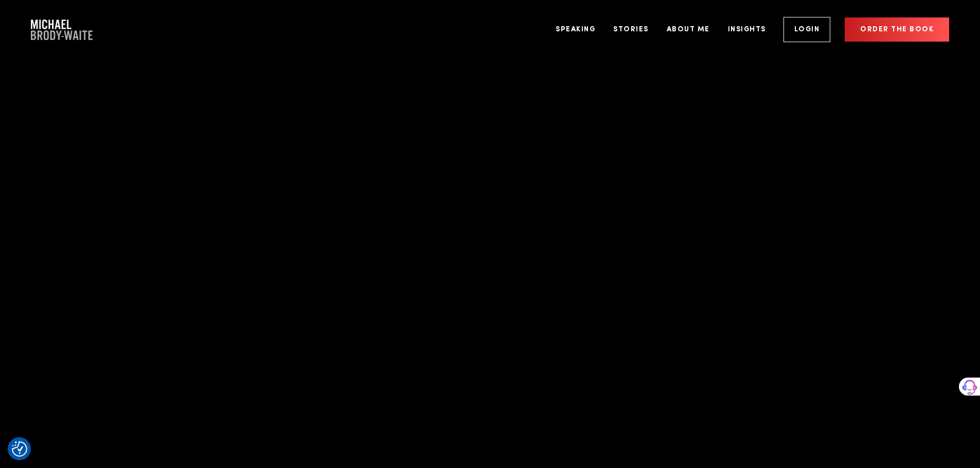 Image resolution: width=980 pixels, height=468 pixels. I want to click on a: Company Logo Company Logo, so click(62, 30).